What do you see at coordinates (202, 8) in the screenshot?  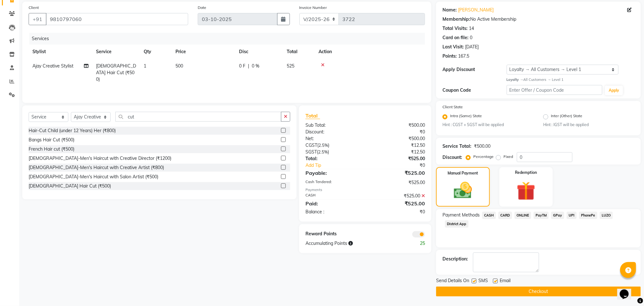 I see `label: Date` at bounding box center [202, 8].